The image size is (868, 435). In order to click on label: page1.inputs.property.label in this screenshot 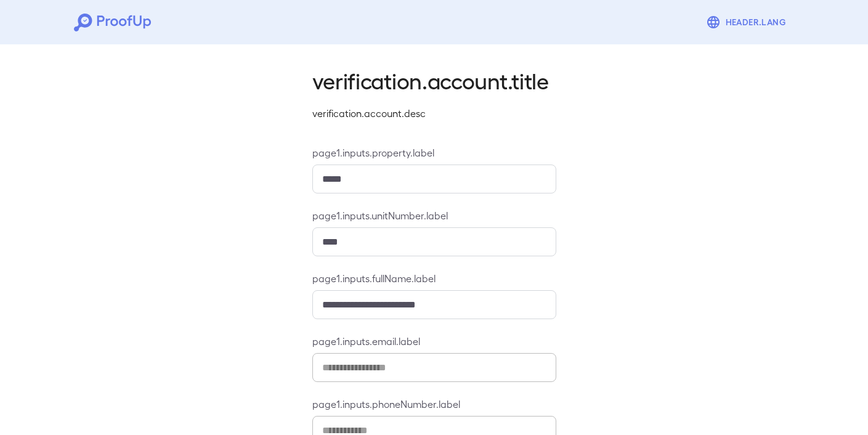, I will do `click(434, 152)`.